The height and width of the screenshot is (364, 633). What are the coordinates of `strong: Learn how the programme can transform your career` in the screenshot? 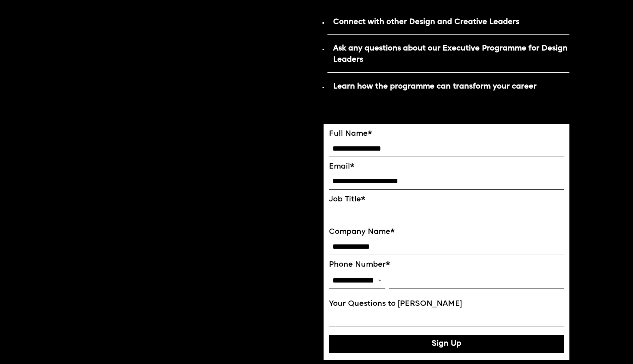 It's located at (435, 87).